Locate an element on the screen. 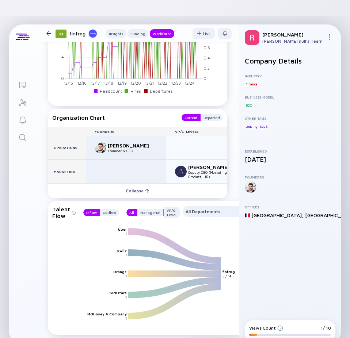  img: Raphaël Profile Picture is located at coordinates (252, 38).